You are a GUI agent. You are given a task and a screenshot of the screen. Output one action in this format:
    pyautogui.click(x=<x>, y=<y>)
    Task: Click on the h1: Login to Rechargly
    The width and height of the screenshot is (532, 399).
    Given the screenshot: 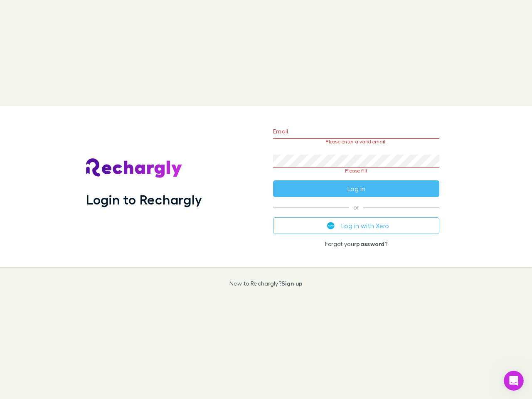 What is the action you would take?
    pyautogui.click(x=144, y=200)
    